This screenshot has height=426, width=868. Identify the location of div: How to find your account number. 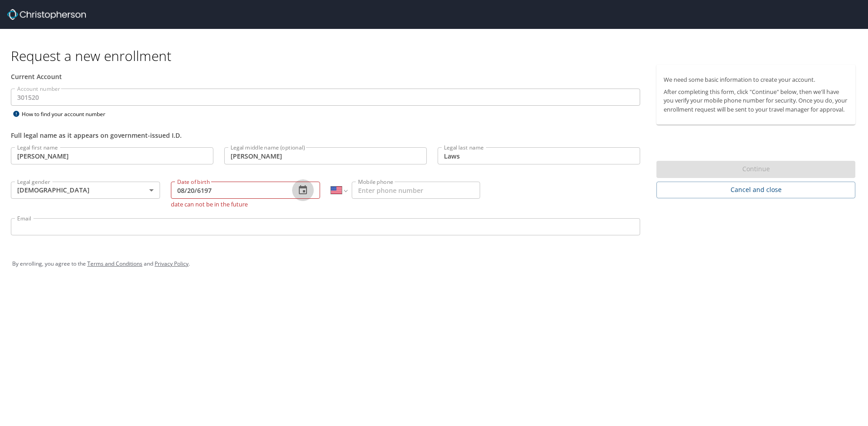
(67, 114).